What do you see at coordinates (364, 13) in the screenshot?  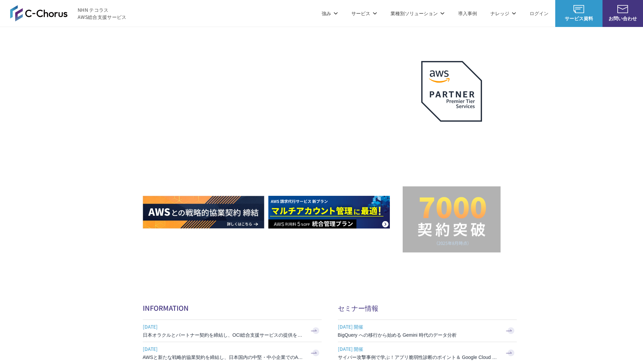 I see `p: サービス` at bounding box center [364, 13].